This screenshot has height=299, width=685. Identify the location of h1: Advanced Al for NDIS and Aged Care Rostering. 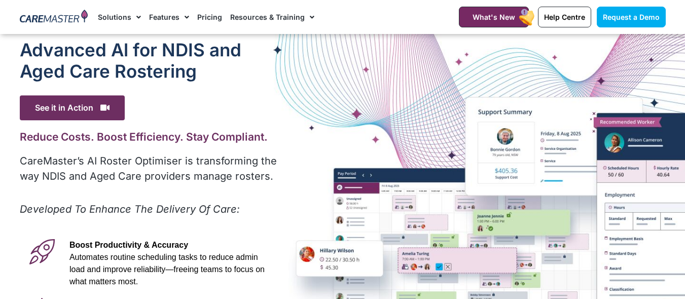
(149, 60).